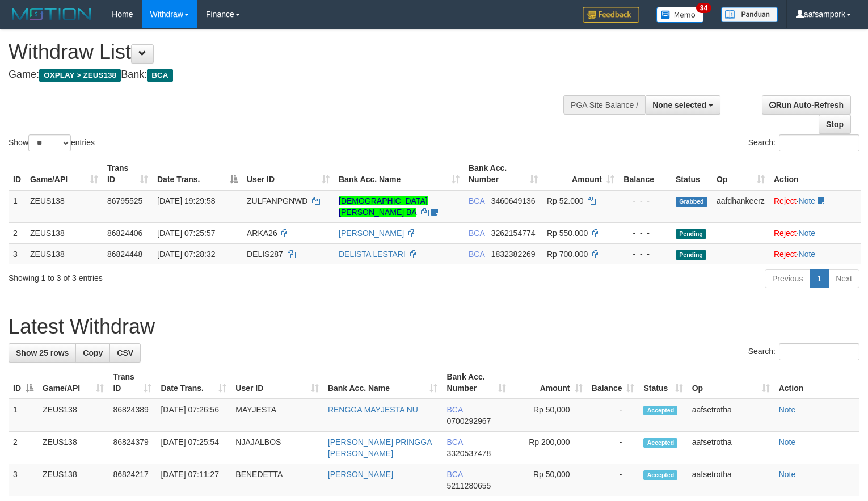 The height and width of the screenshot is (501, 868). I want to click on h4: Game: Bank:, so click(288, 75).